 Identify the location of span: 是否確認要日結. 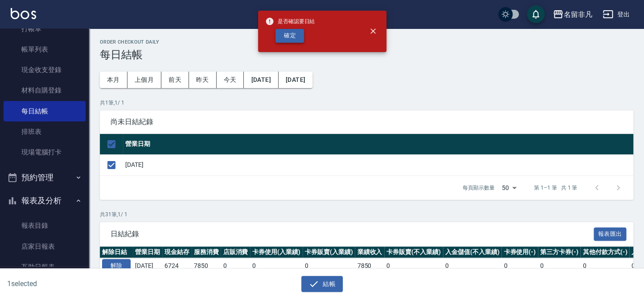
(290, 21).